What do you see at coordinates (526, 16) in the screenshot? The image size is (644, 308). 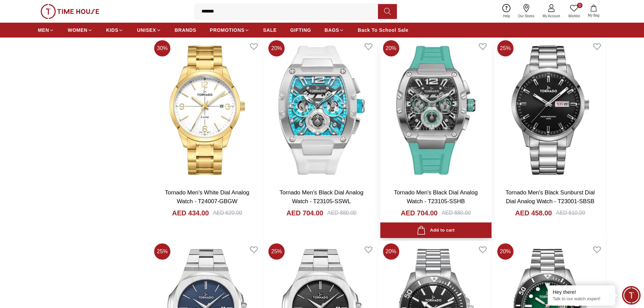 I see `span: Our Stores` at bounding box center [526, 16].